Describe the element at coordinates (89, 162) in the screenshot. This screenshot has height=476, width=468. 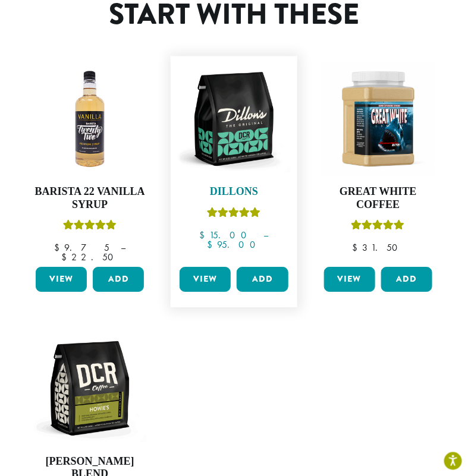
I see `a: Barista 22 Vanilla SyrupRated 5.00 out of 5` at that location.